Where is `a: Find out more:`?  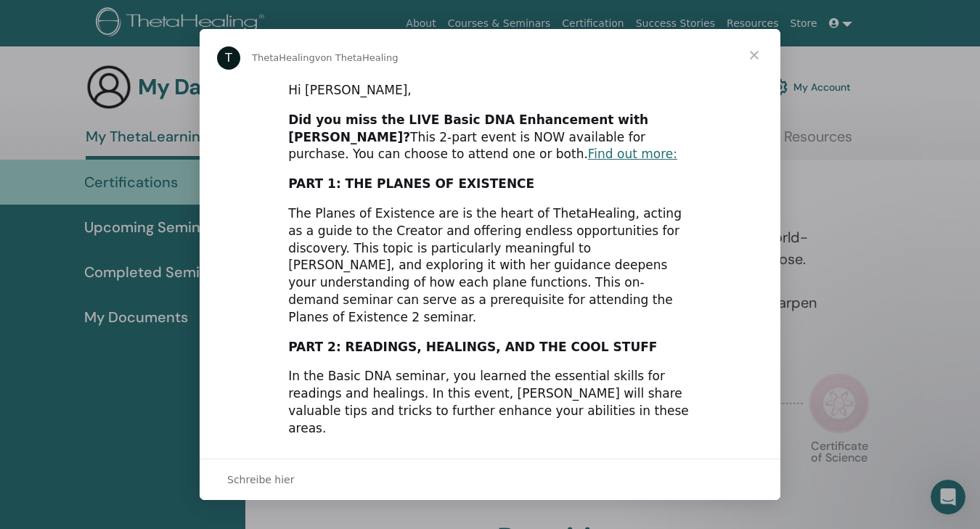
a: Find out more: is located at coordinates (632, 154).